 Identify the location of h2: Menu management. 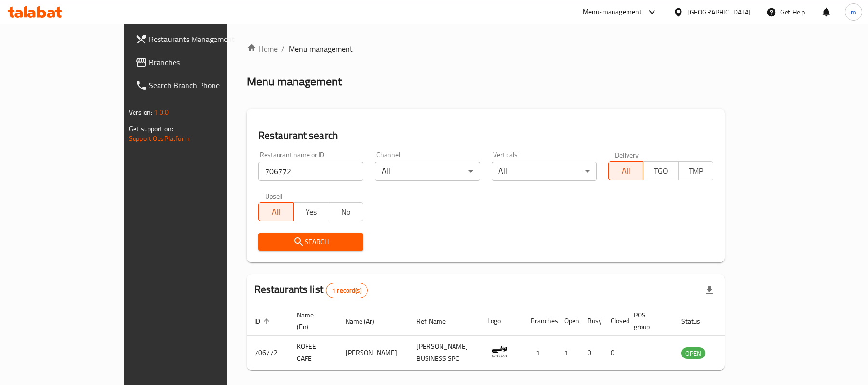
(294, 81).